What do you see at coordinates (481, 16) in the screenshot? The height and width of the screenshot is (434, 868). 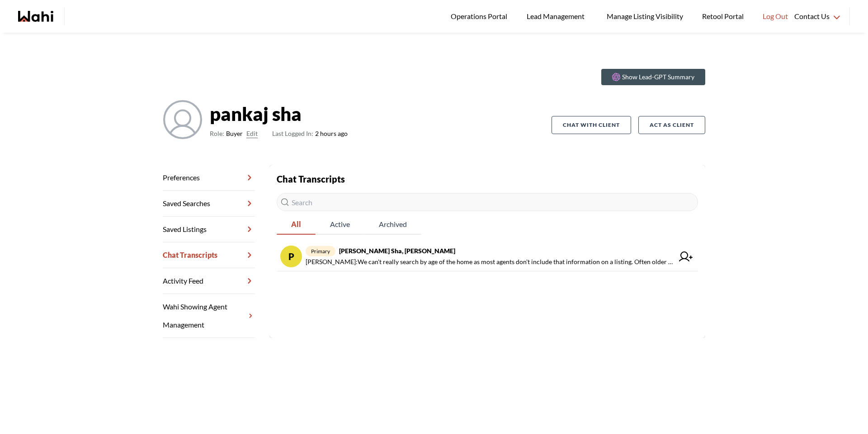 I see `span: Operations Portal` at bounding box center [481, 16].